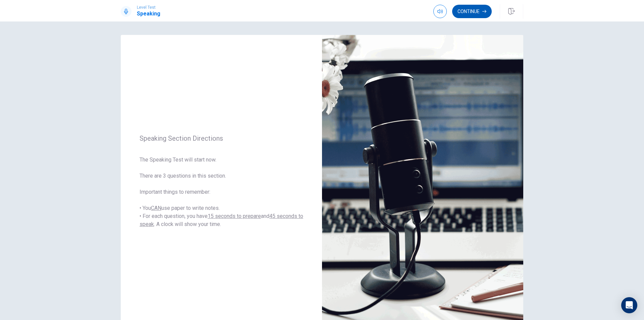 This screenshot has height=320, width=644. What do you see at coordinates (221, 192) in the screenshot?
I see `span: The Speaking Test will start now. There are 3 questions in this section. Important things to reme...` at bounding box center [221, 192].